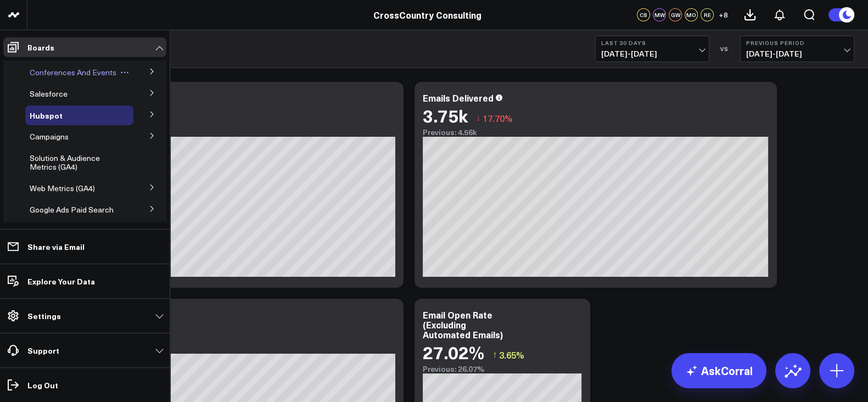 The width and height of the screenshot is (868, 402). What do you see at coordinates (48, 93) in the screenshot?
I see `span: Salesforce` at bounding box center [48, 93].